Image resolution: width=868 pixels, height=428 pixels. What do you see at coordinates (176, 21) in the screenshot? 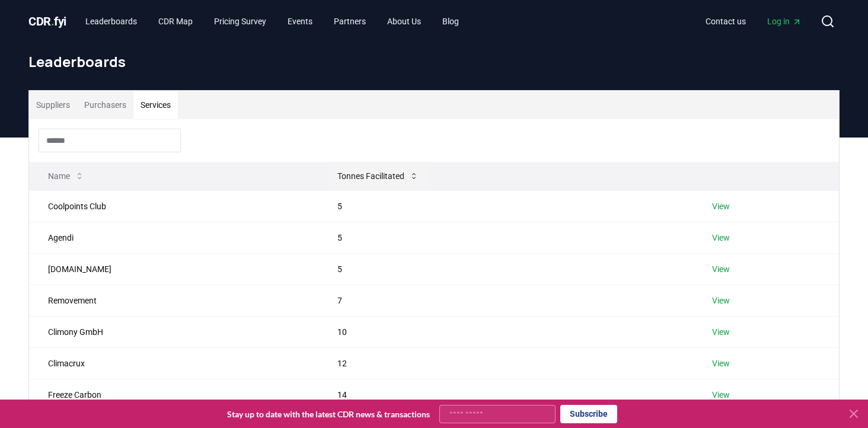
I see `a: CDR Map` at bounding box center [176, 21].